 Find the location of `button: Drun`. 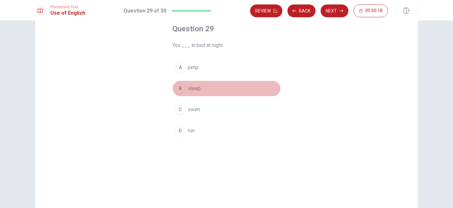

button: Drun is located at coordinates (227, 131).